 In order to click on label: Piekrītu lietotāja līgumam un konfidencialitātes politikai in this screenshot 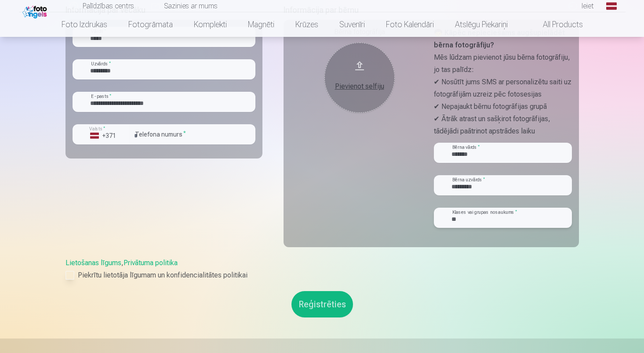, I will do `click(322, 276)`.